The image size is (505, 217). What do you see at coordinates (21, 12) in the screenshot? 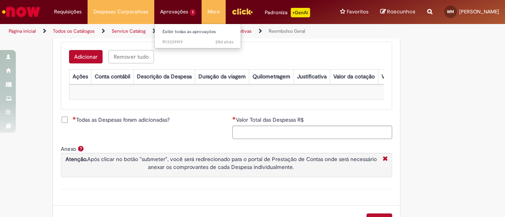
I see `img: ServiceNow` at bounding box center [21, 12].